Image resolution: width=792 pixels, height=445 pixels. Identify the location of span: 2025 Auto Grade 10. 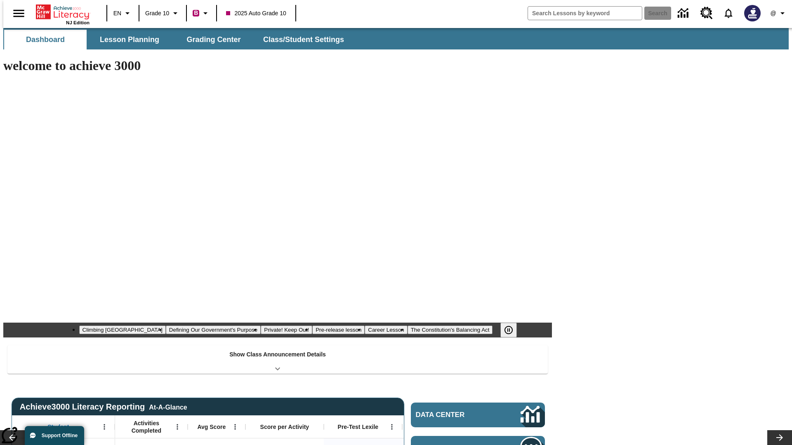
(256, 13).